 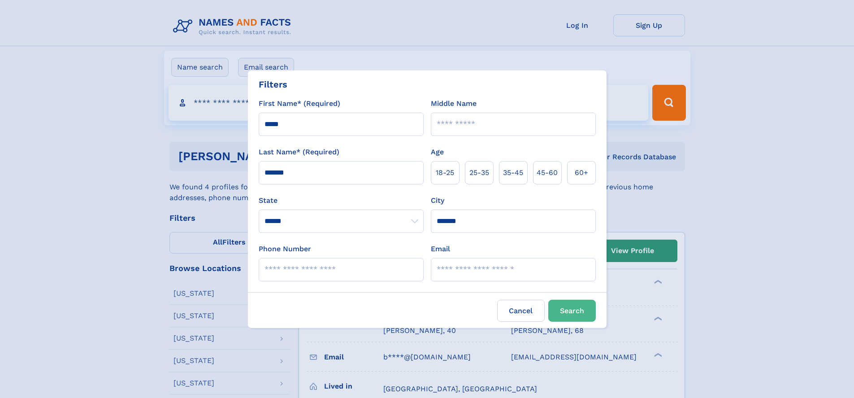 I want to click on label: Age, so click(x=437, y=152).